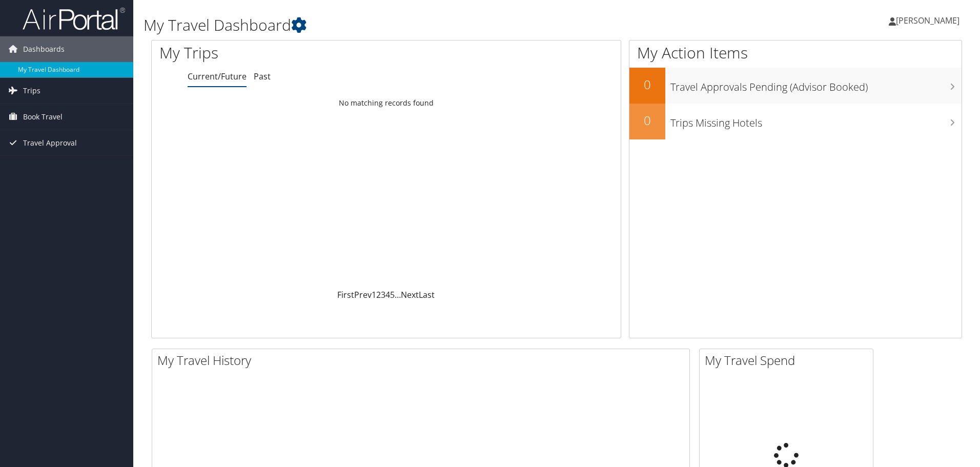 This screenshot has width=980, height=467. I want to click on a: Past, so click(262, 77).